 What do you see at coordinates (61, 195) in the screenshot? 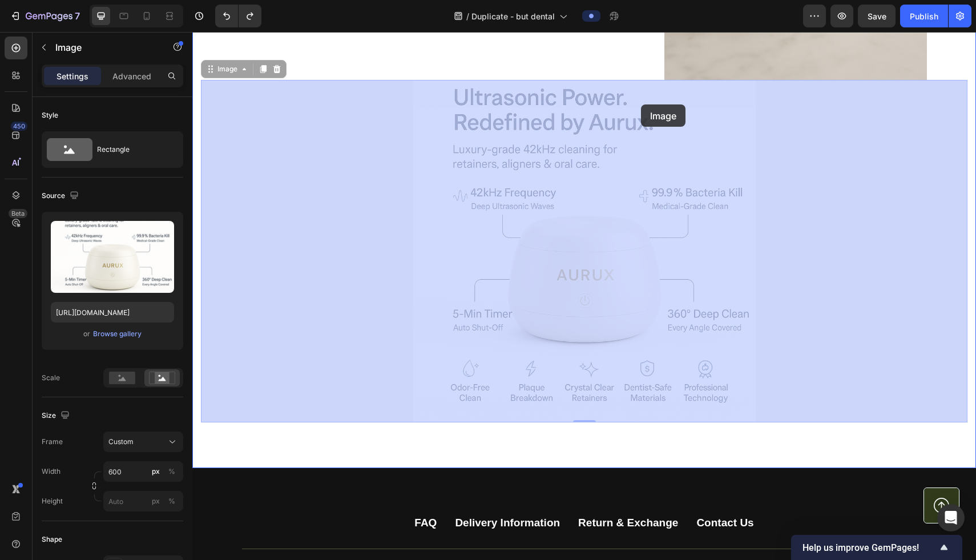
I see `div: Source` at bounding box center [61, 195].